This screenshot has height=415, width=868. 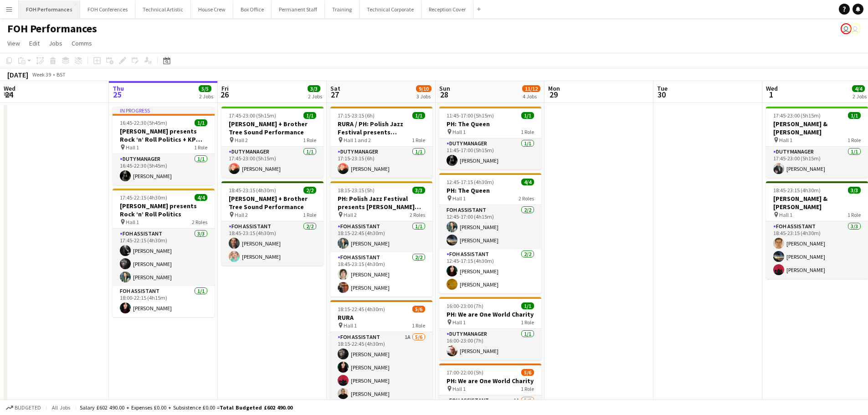 What do you see at coordinates (342, 9) in the screenshot?
I see `button: Training` at bounding box center [342, 9].